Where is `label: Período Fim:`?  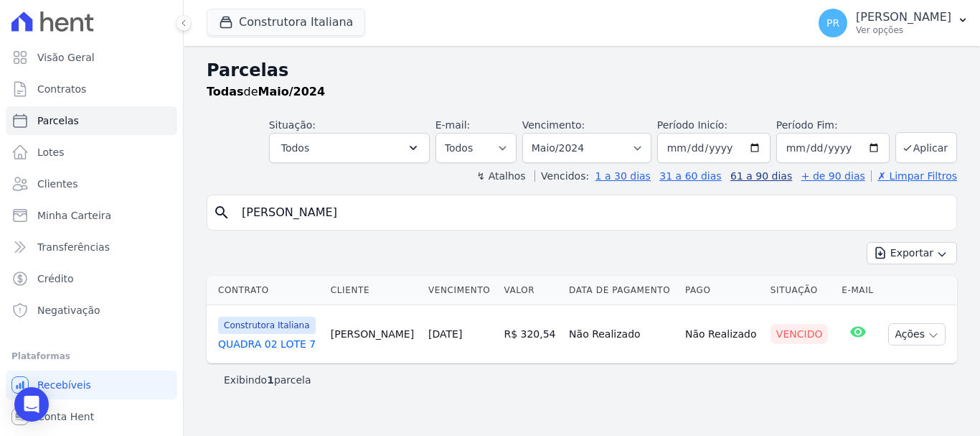
label: Período Fim: is located at coordinates (833, 125).